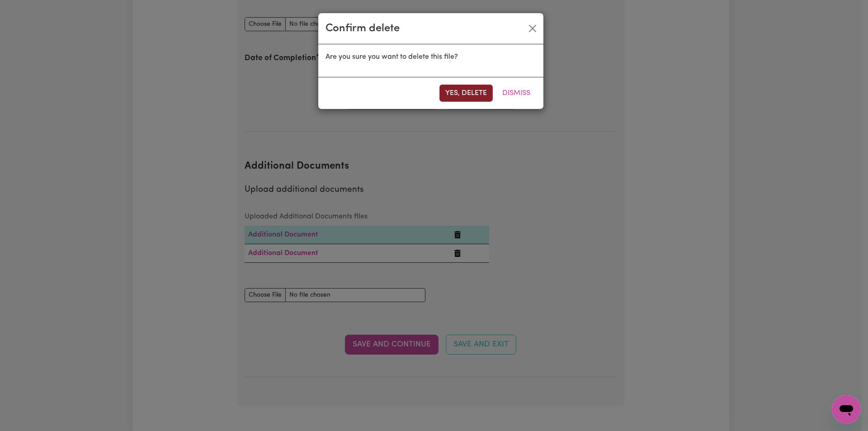  Describe the element at coordinates (362, 28) in the screenshot. I see `div: Confirm delete` at that location.